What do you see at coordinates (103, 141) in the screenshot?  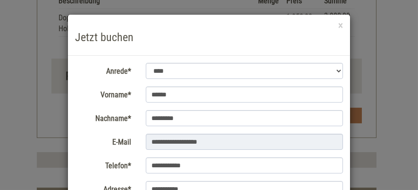 I see `label: E-Mail` at bounding box center [103, 141].